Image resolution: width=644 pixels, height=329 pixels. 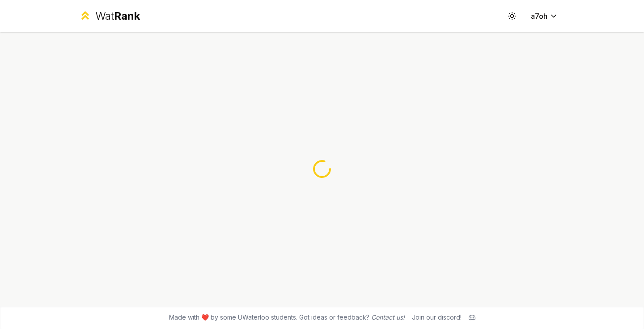 I want to click on div: Join our discord!, so click(x=437, y=318).